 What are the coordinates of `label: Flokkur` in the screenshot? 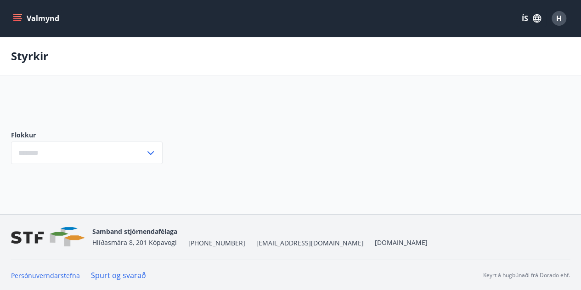 It's located at (87, 135).